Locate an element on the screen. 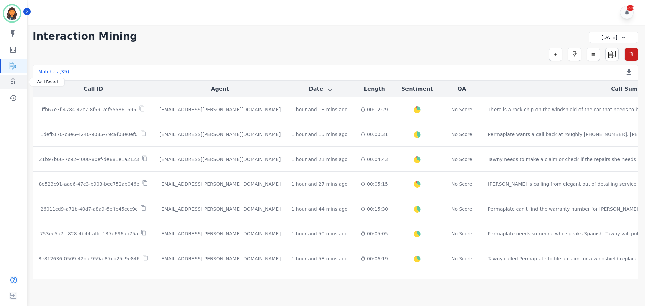 This screenshot has width=645, height=306. div: 00:15:30 is located at coordinates (374, 209).